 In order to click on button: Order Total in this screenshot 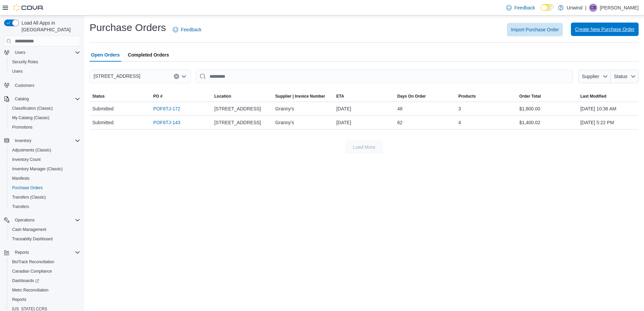, I will do `click(547, 96)`.